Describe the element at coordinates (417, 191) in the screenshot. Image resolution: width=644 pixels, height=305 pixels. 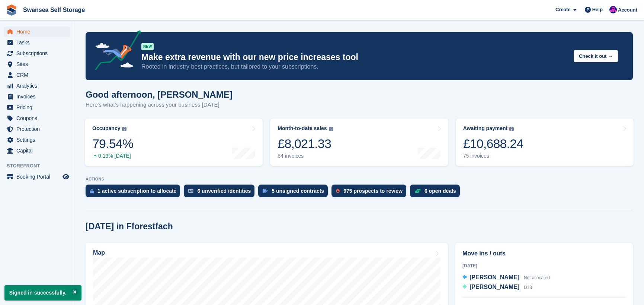
I see `img: deal-1b604bf984904fb50ccaf53a9ad4b4a5d6e5aea283cecdc64d6e3604feb123c2.svg` at that location.